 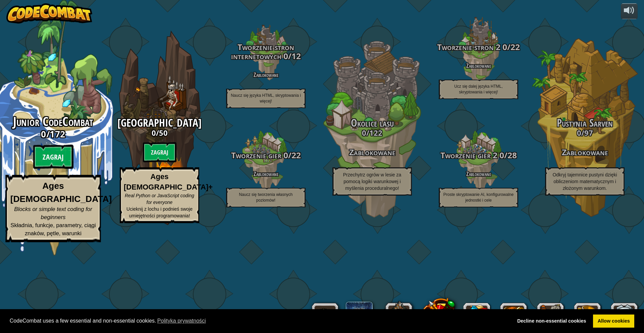 What do you see at coordinates (468, 47) in the screenshot?
I see `span: Tworzenie stron 2` at bounding box center [468, 47].